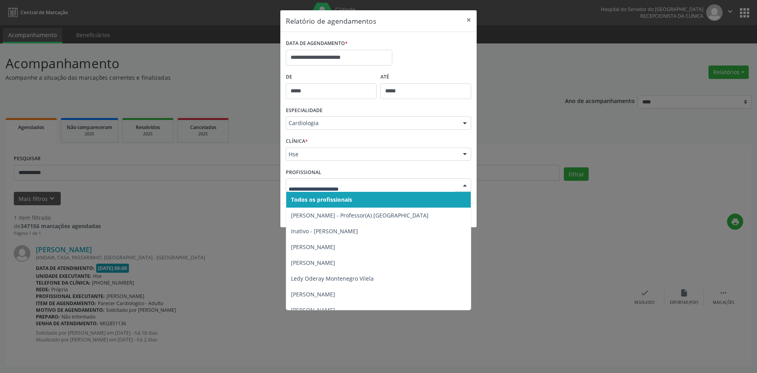  Describe the element at coordinates (304, 172) in the screenshot. I see `label: PROFISSIONAL` at that location.